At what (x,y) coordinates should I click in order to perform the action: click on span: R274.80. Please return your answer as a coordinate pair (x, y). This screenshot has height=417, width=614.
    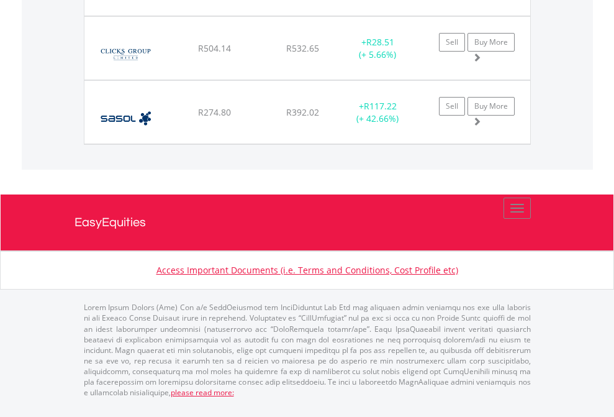
    Looking at the image, I should click on (214, 112).